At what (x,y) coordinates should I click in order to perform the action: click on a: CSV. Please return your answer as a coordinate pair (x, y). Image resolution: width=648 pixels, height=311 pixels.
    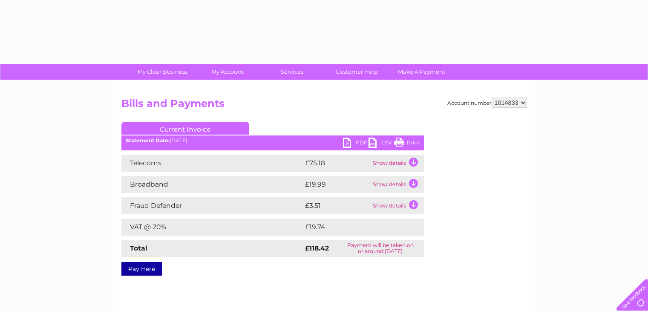
    Looking at the image, I should click on (381, 144).